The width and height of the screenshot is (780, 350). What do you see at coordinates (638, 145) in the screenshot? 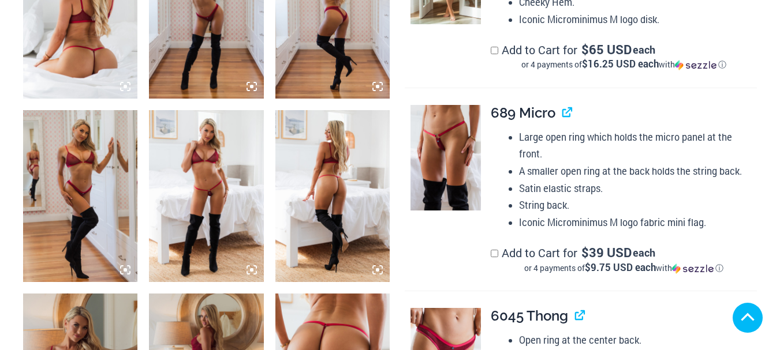
I see `li: Large open ring which holds the micro panel at the front.` at bounding box center [638, 145].